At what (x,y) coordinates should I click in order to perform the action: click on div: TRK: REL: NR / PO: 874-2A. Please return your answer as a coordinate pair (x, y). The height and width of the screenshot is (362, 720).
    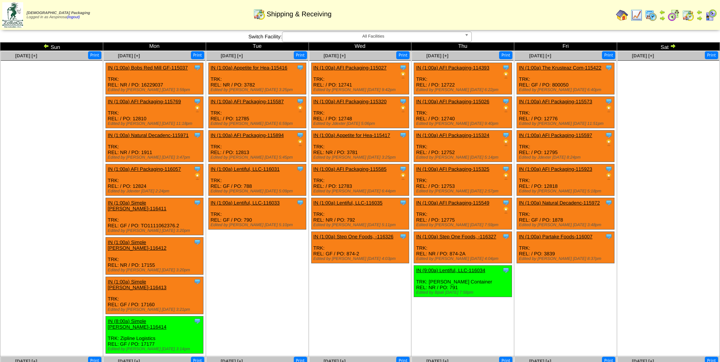
    Looking at the image, I should click on (463, 247).